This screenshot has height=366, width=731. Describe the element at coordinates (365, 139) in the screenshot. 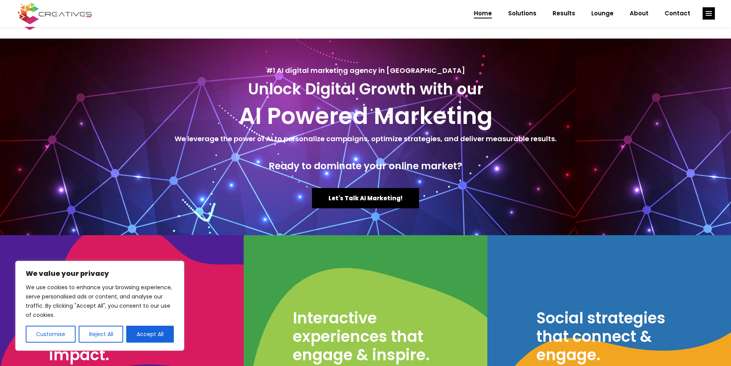

I see `h5: We leverage the power of AI to personalize campaigns, optimize strategies, and deliver measurable...` at that location.